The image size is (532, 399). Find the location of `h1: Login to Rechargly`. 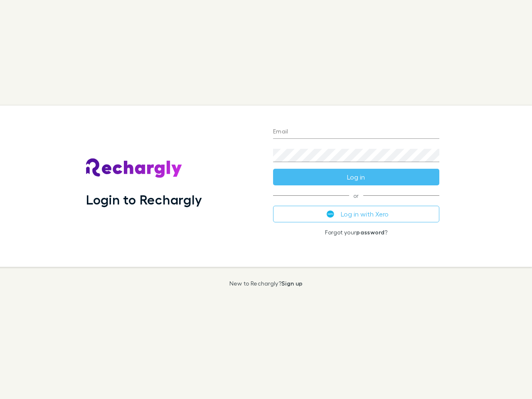

h1: Login to Rechargly is located at coordinates (144, 200).